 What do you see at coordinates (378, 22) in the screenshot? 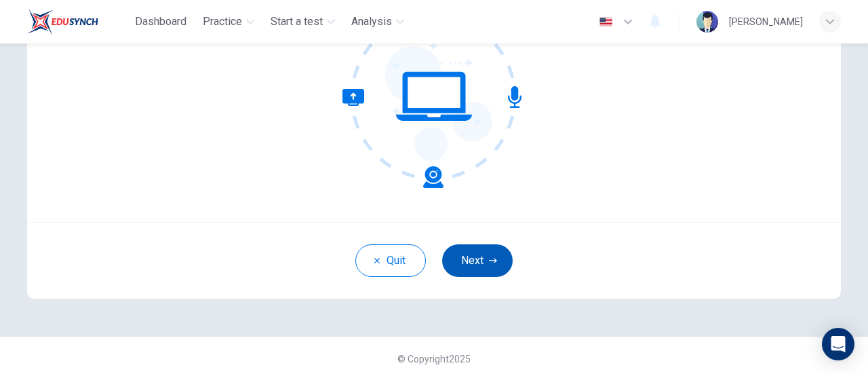
I see `button: Analysis` at bounding box center [378, 22].